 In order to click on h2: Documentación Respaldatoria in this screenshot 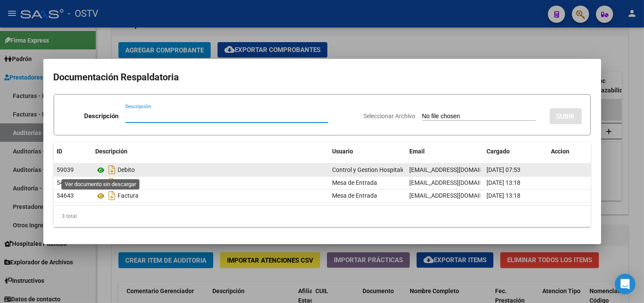, I will do `click(322, 77)`.